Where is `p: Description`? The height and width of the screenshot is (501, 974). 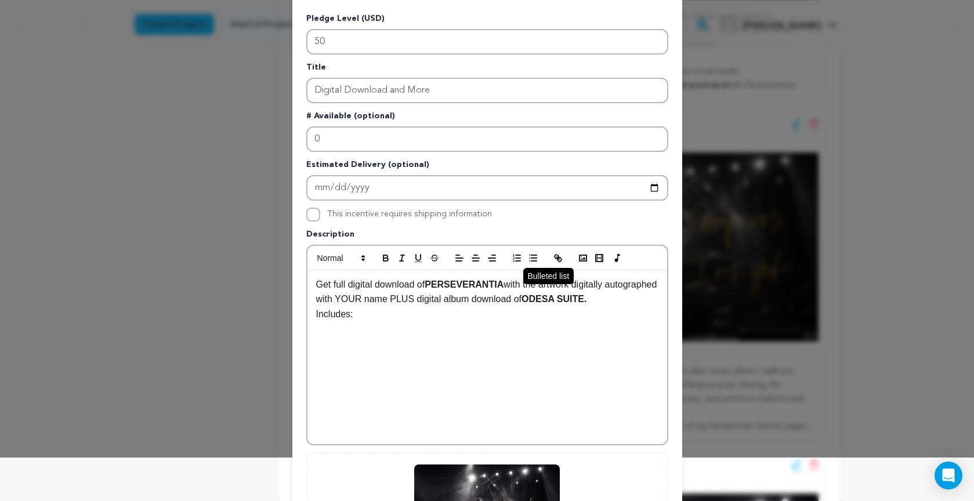 p: Description is located at coordinates (487, 237).